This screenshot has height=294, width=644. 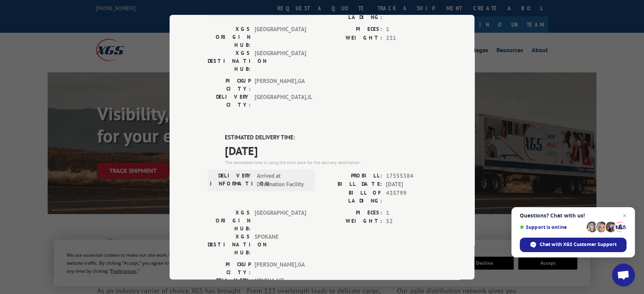 I want to click on span: 52, so click(x=411, y=221).